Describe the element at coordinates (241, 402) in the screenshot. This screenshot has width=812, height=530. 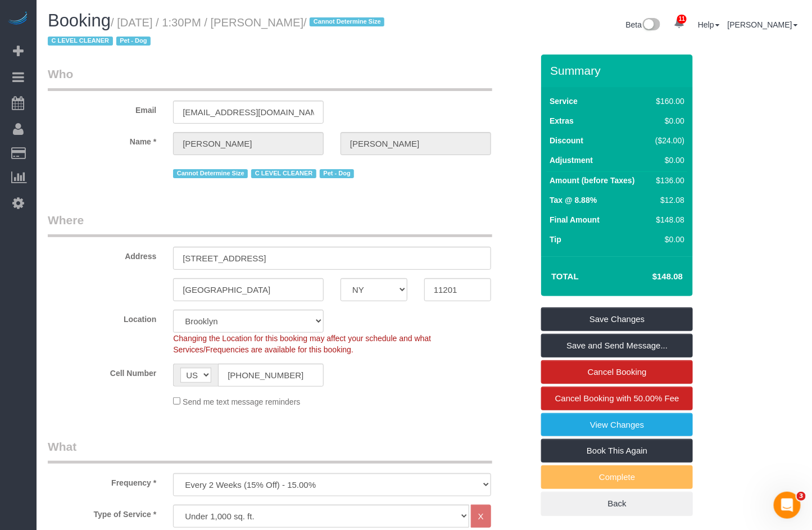
I see `span: Send me text message reminders` at that location.